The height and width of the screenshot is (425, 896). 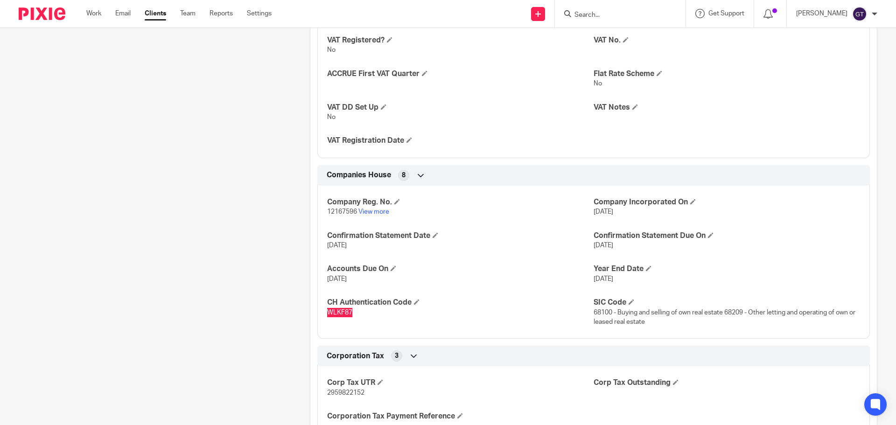 What do you see at coordinates (397, 356) in the screenshot?
I see `span: 3` at bounding box center [397, 356].